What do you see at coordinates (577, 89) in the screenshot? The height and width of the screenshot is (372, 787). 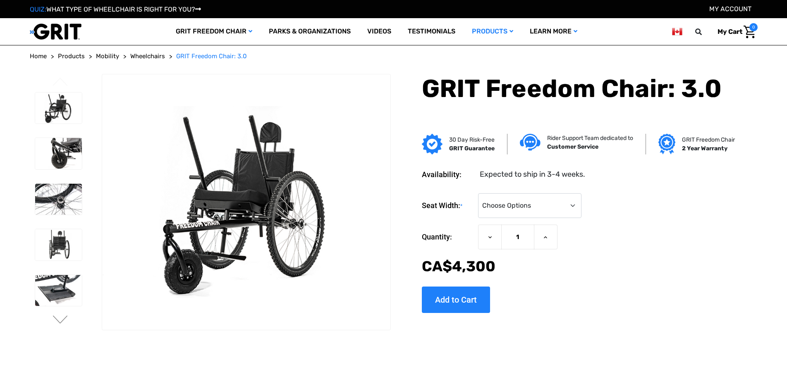 I see `h1: GRIT Freedom Chair: 3.0` at bounding box center [577, 89].